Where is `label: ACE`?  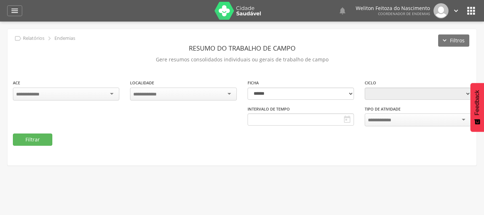
label: ACE is located at coordinates (16, 83).